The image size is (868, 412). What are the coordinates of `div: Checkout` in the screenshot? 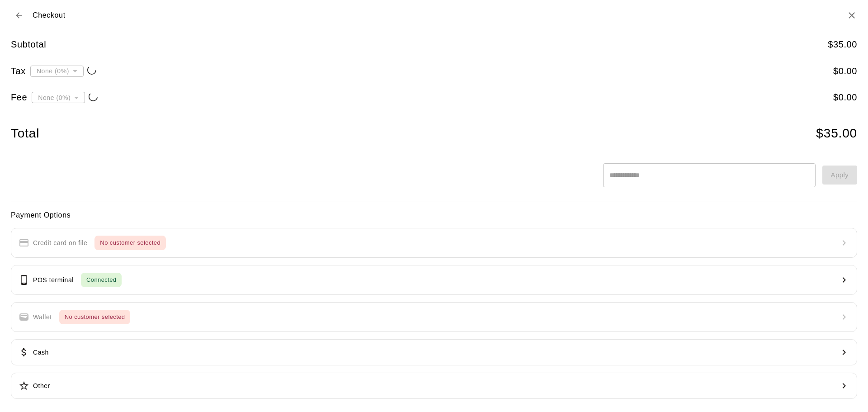 It's located at (38, 15).